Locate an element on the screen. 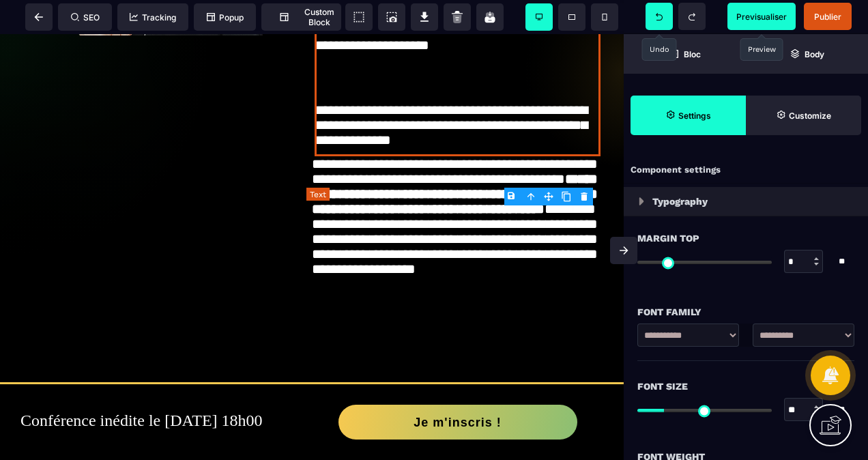 This screenshot has width=868, height=460. strong: Settings is located at coordinates (695, 115).